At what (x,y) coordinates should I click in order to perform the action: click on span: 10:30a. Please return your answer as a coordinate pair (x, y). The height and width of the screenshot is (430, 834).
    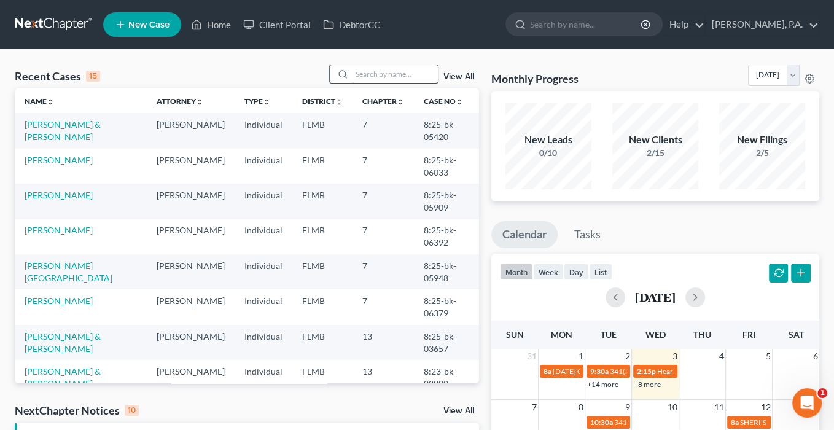
    Looking at the image, I should click on (601, 422).